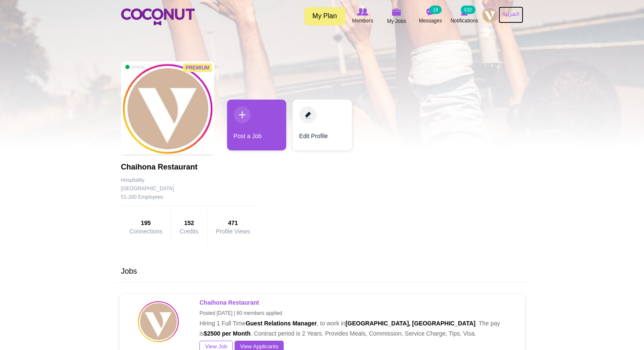 This screenshot has height=350, width=644. Describe the element at coordinates (281, 324) in the screenshot. I see `strong: Guest Relations Manager` at that location.